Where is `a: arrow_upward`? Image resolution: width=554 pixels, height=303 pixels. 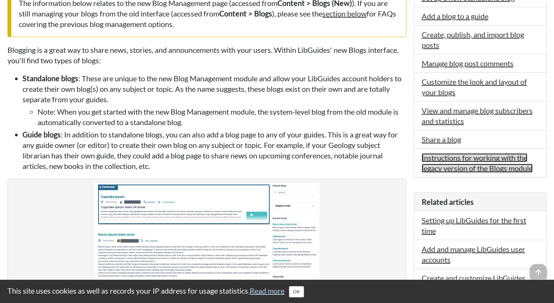
a: arrow_upward is located at coordinates (539, 270).